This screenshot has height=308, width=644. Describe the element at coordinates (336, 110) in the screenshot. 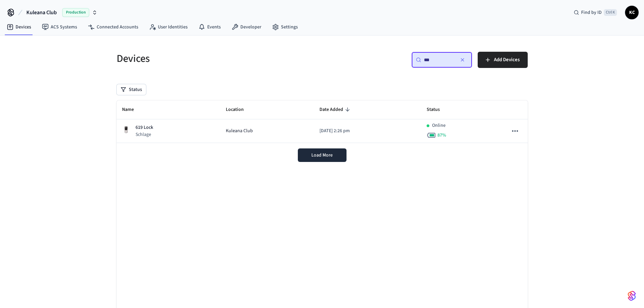

I see `span: Date Added` at that location.